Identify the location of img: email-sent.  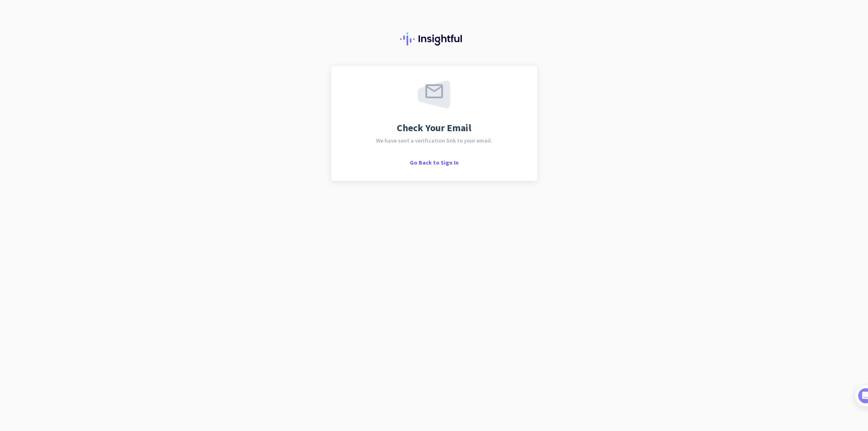
(434, 94).